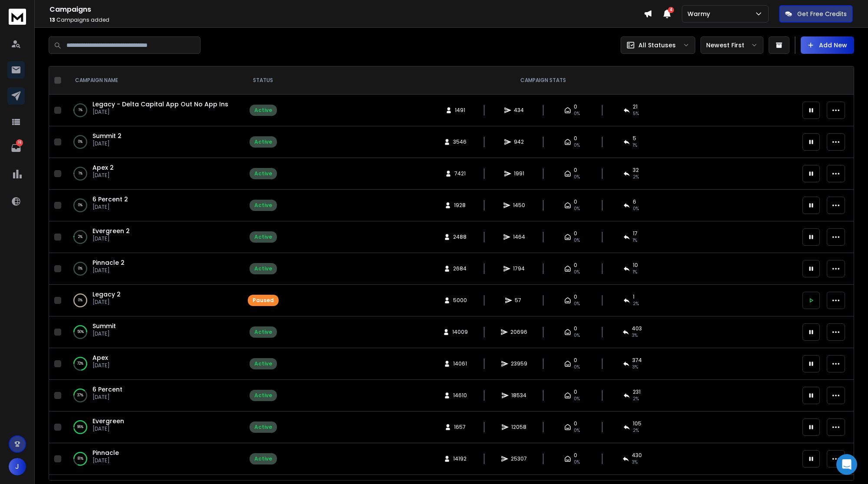 The image size is (868, 484). I want to click on p: 1 %, so click(81, 111).